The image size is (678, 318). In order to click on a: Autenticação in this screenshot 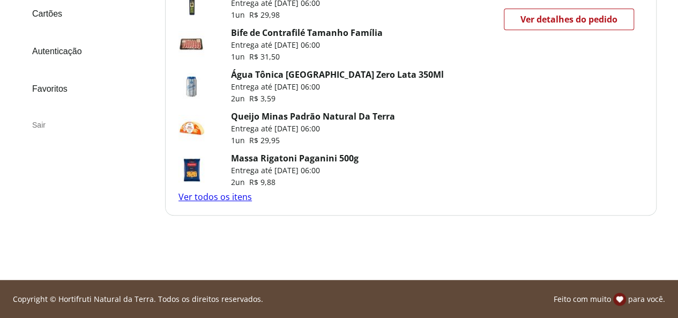, I will do `click(89, 51)`.